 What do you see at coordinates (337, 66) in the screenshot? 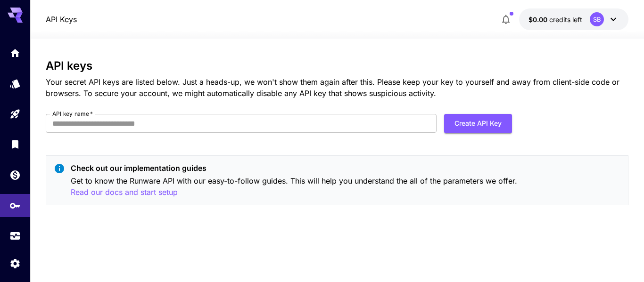
I see `h3: API keys` at bounding box center [337, 66].